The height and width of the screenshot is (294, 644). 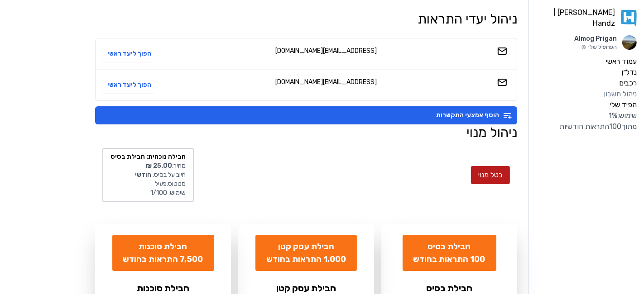 I want to click on label: נדל״ן, so click(x=629, y=72).